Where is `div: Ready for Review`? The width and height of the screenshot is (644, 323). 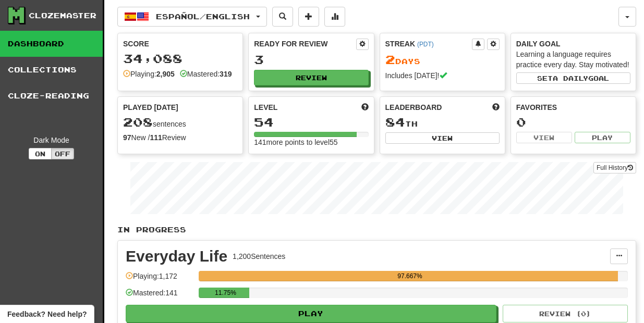
div: Ready for Review is located at coordinates (304, 43).